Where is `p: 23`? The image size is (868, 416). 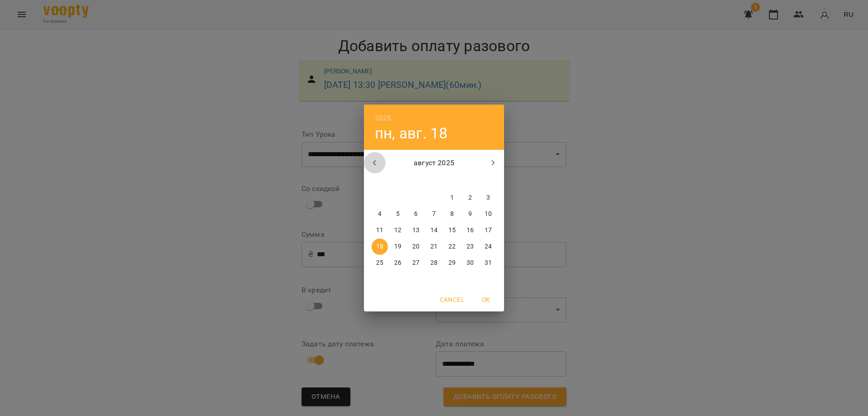 p: 23 is located at coordinates (470, 247).